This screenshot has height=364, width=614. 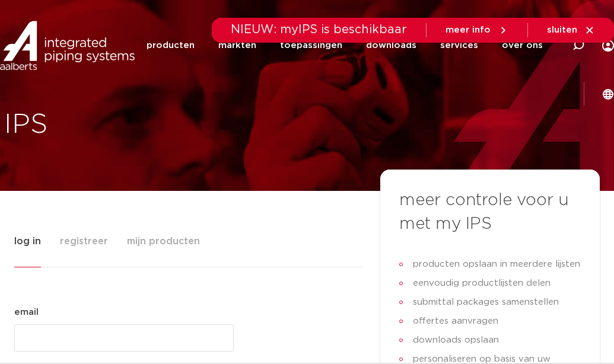 I want to click on span: downloads opslaan, so click(x=455, y=340).